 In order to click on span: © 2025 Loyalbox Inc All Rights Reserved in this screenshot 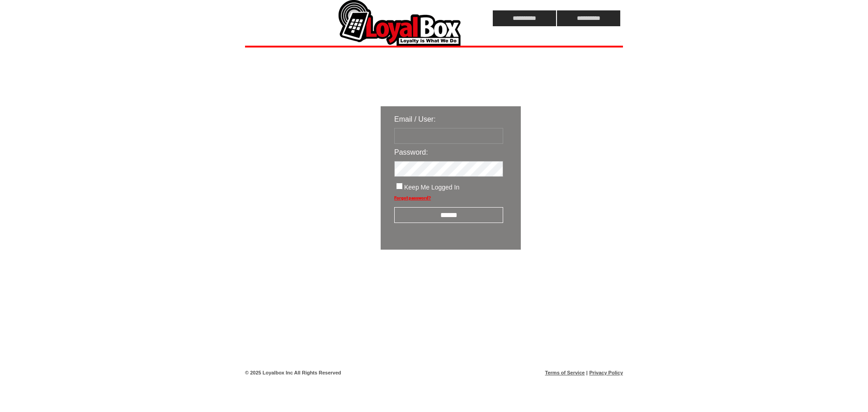, I will do `click(293, 373)`.